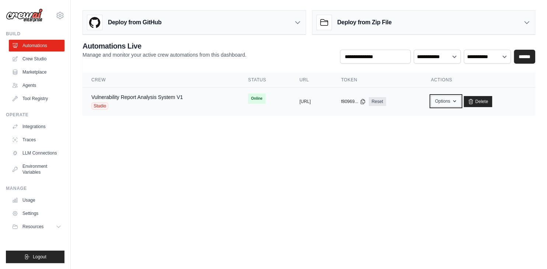 The height and width of the screenshot is (269, 547). I want to click on a: Automations, so click(36, 46).